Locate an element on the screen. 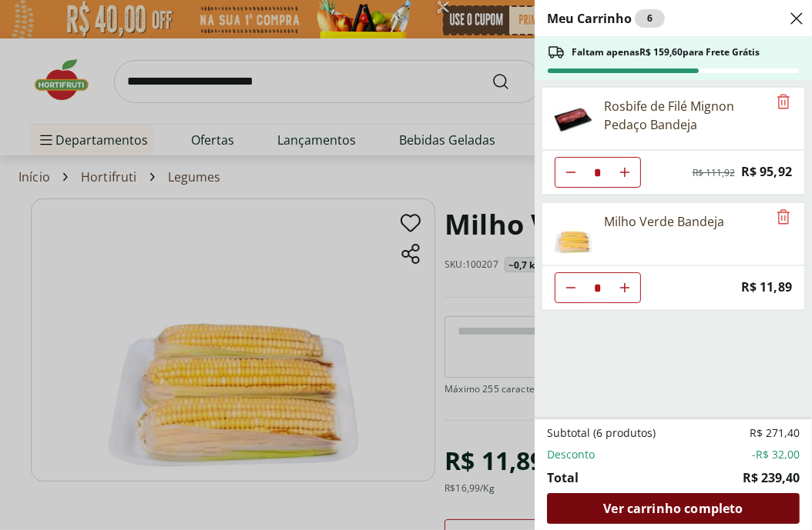 This screenshot has width=812, height=530. span: -R$ 32,00 is located at coordinates (775, 455).